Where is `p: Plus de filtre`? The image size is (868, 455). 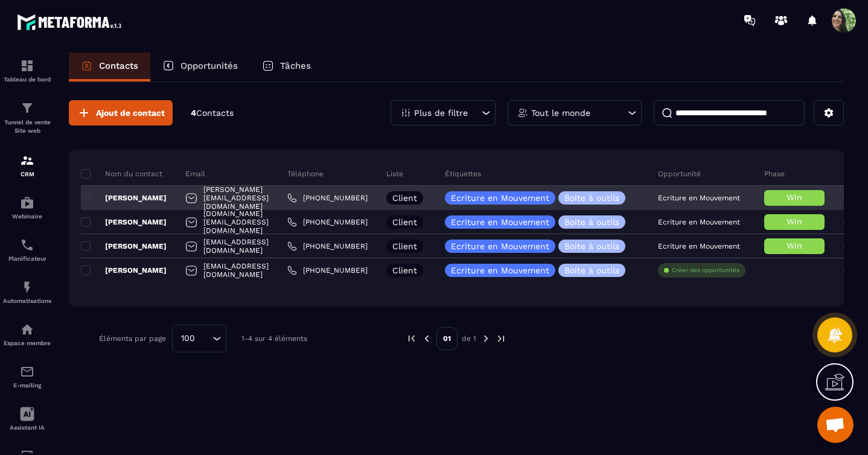 p: Plus de filtre is located at coordinates (440, 113).